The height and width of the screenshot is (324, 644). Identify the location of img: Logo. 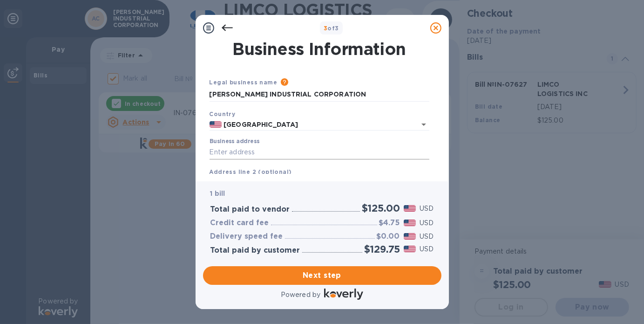
(344, 294).